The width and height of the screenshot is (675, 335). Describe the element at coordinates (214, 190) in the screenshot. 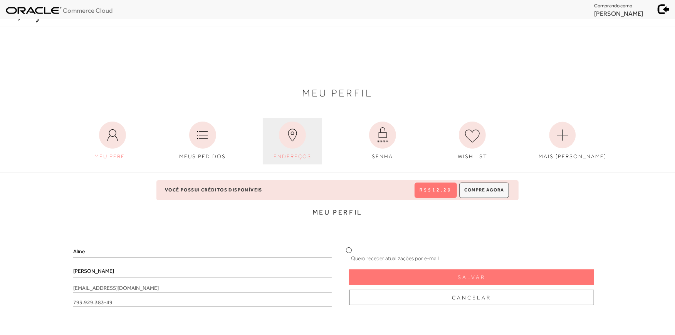

I see `span: Você possui créditos disponíveis` at that location.